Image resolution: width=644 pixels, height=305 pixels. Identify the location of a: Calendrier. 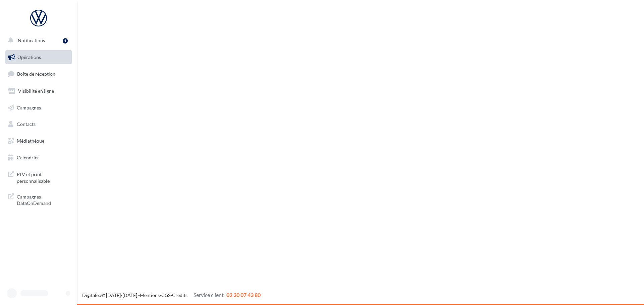
(39, 158).